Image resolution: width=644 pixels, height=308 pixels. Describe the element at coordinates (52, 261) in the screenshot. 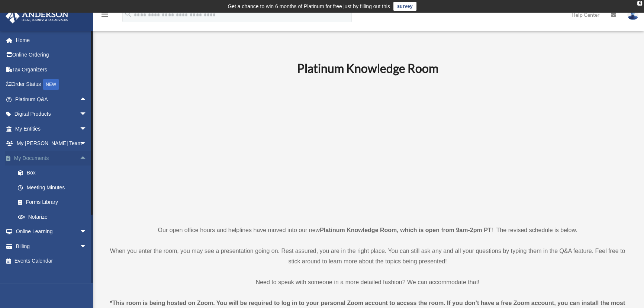

I see `a: Events Calendar` at that location.